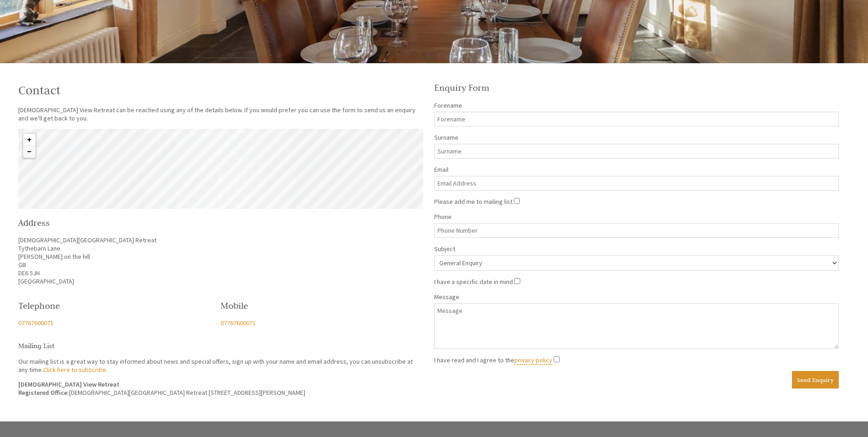  What do you see at coordinates (636, 105) in the screenshot?
I see `label: Forename` at bounding box center [636, 105].